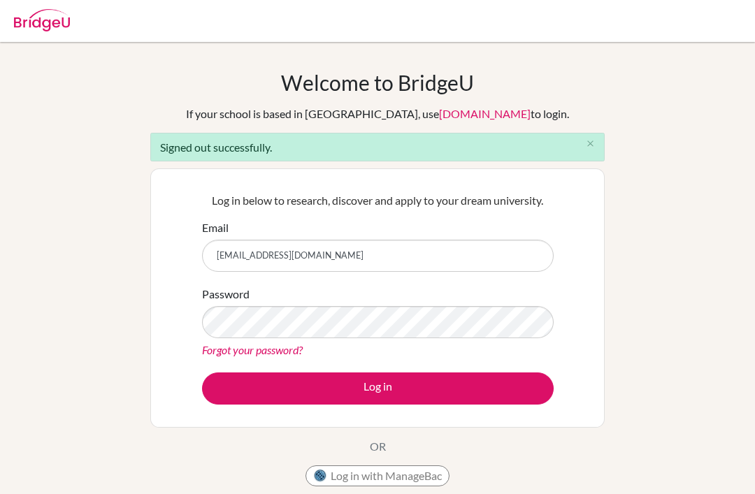 The image size is (755, 494). What do you see at coordinates (377, 389) in the screenshot?
I see `button: Log in` at bounding box center [377, 389].